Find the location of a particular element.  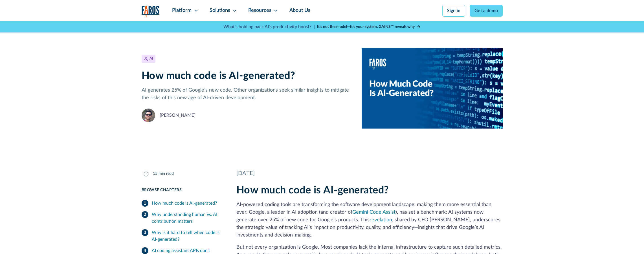

a: Why is it hard to tell when code is AI-generated? is located at coordinates (182, 236).